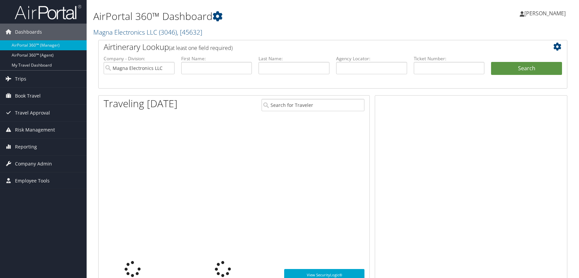 Image resolution: width=579 pixels, height=278 pixels. What do you see at coordinates (48, 12) in the screenshot?
I see `img: airportal-logo.png` at bounding box center [48, 12].